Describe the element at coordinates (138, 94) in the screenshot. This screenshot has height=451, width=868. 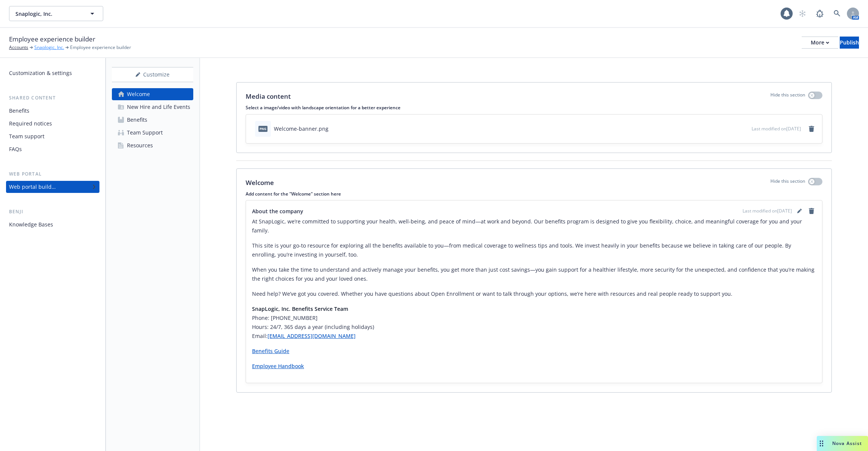
I see `div: Welcome` at that location.